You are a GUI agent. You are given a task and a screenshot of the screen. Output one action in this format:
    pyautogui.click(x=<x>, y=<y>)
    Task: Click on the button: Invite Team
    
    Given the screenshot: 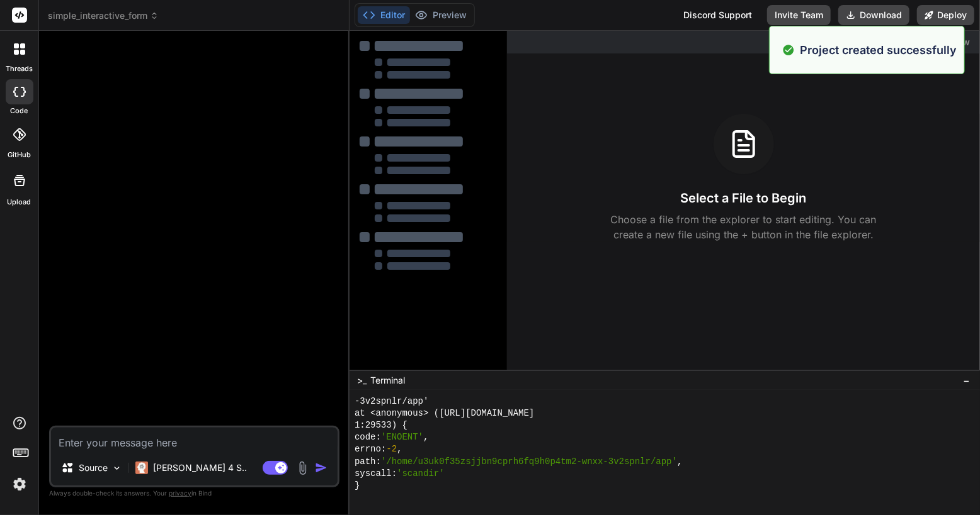 What is the action you would take?
    pyautogui.click(x=798, y=15)
    